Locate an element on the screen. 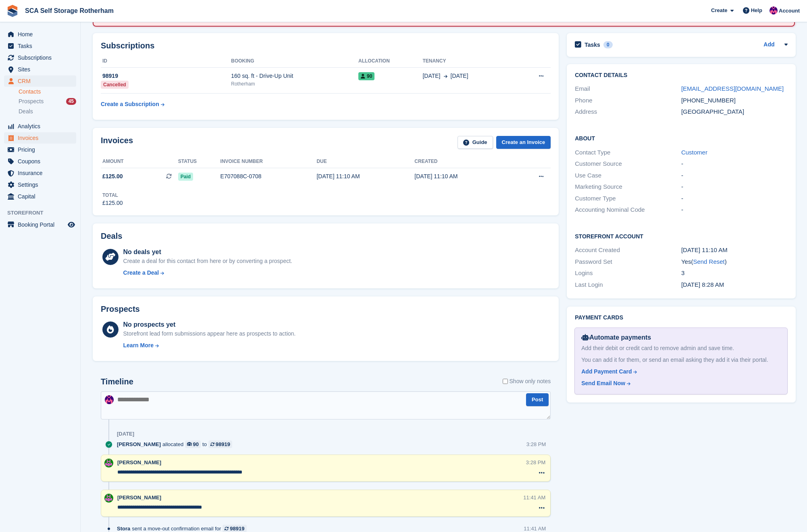 The image size is (807, 532). div: £125.00 is located at coordinates (112, 203).